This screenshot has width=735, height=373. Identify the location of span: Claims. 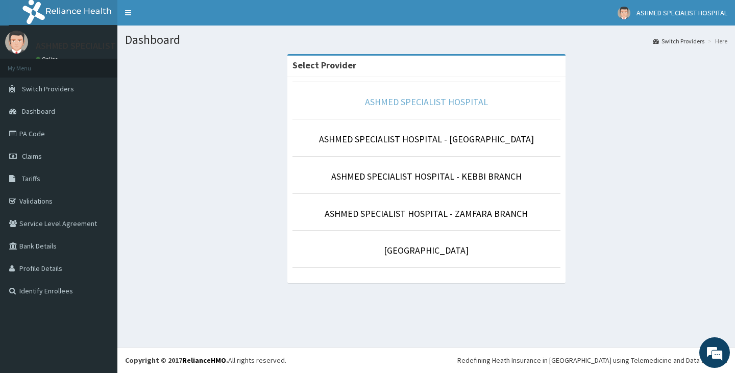
(32, 156).